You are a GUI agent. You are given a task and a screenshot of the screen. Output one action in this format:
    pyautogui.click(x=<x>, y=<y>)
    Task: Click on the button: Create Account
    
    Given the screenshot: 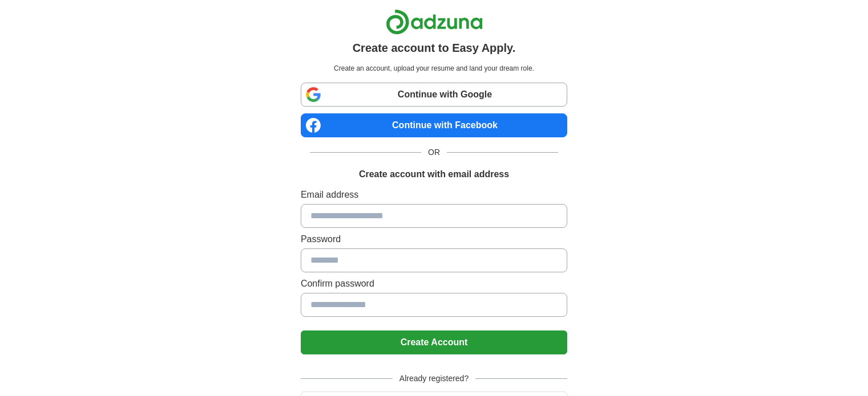 What is the action you would take?
    pyautogui.click(x=434, y=343)
    